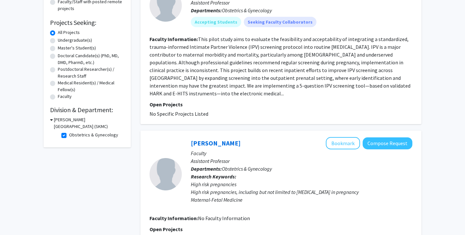 Image resolution: width=465 pixels, height=235 pixels. What do you see at coordinates (343, 143) in the screenshot?
I see `button: Add Rodney McLaren to Bookmarks` at bounding box center [343, 143].